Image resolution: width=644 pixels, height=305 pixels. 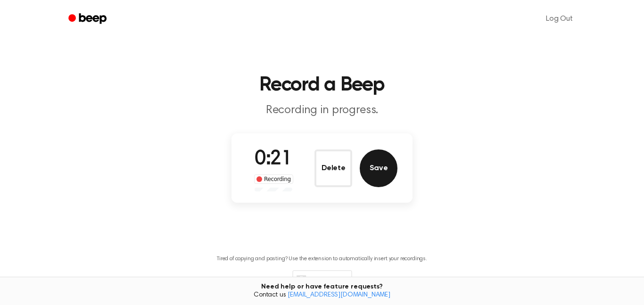 I want to click on button: Delete Audio Record, so click(x=333, y=168).